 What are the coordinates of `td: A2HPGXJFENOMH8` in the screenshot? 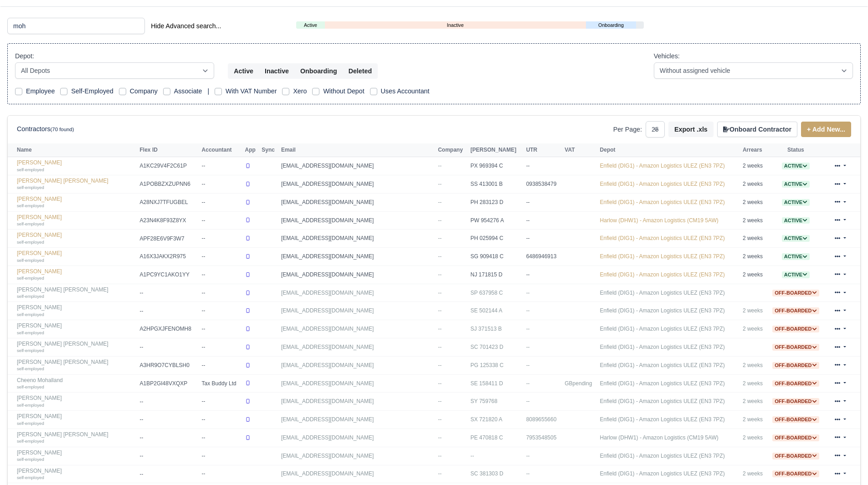 It's located at (169, 329).